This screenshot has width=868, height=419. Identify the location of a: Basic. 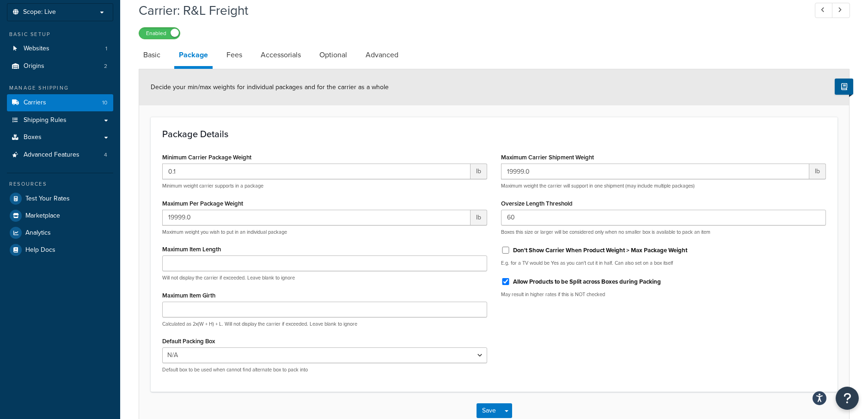
(152, 55).